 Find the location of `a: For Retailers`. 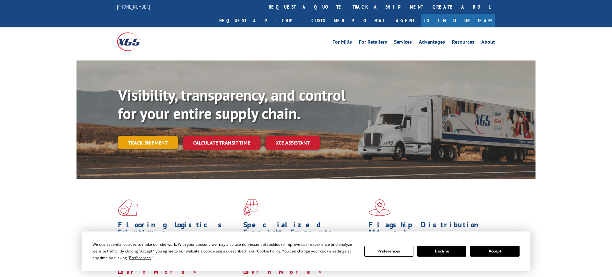

a: For Retailers is located at coordinates (373, 43).